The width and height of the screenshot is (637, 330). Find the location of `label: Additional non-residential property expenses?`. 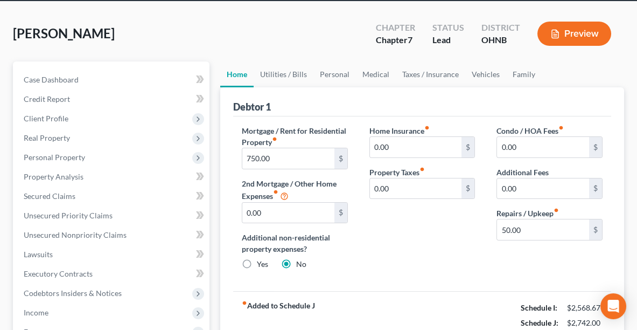

label: Additional non-residential property expenses? is located at coordinates (295, 243).